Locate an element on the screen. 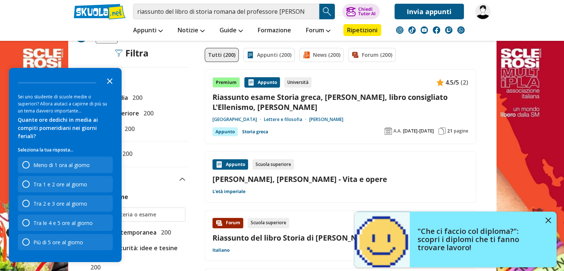 This screenshot has height=271, width=564. button: Close the survey is located at coordinates (110, 81).